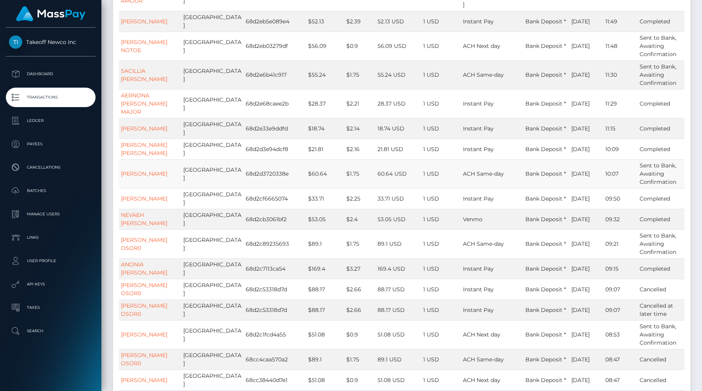 This screenshot has width=702, height=391. I want to click on td: $89.1, so click(325, 359).